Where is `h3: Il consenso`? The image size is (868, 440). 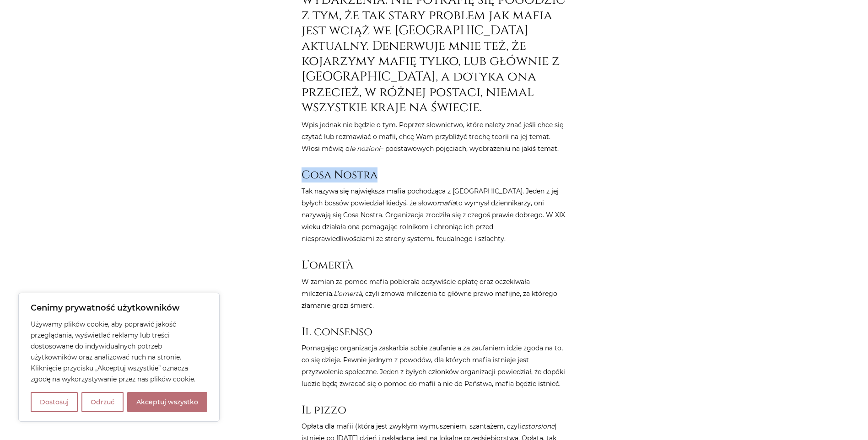 h3: Il consenso is located at coordinates (434, 332).